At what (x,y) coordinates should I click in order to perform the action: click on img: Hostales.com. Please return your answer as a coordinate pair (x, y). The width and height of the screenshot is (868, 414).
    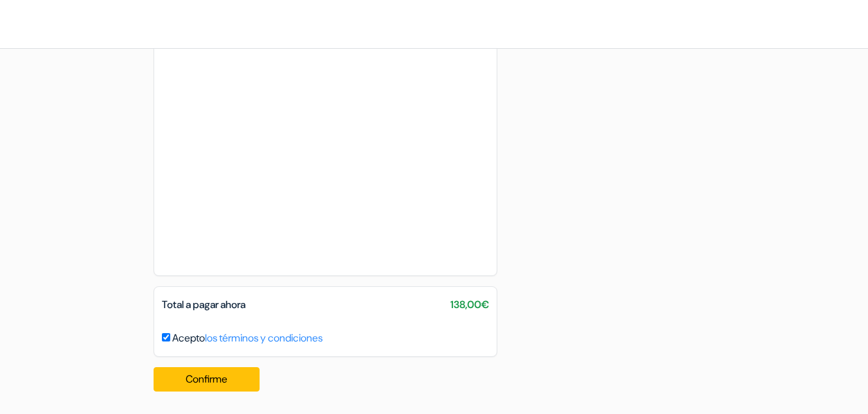
    Looking at the image, I should click on (87, 24).